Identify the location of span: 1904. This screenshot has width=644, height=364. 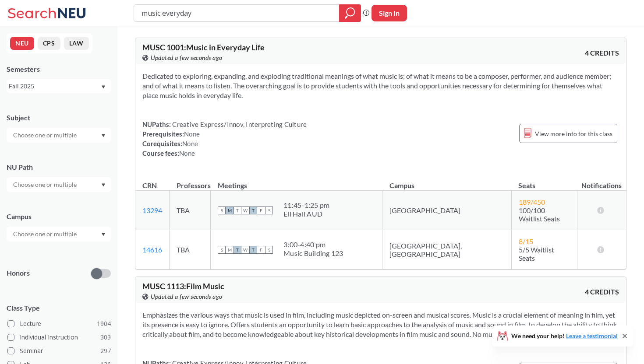
(104, 324).